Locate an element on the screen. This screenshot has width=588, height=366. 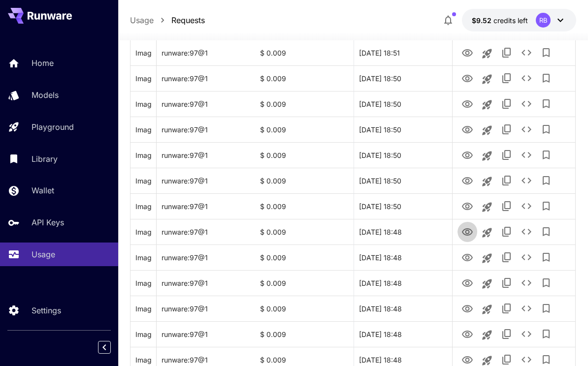
div: RB is located at coordinates (543, 20).